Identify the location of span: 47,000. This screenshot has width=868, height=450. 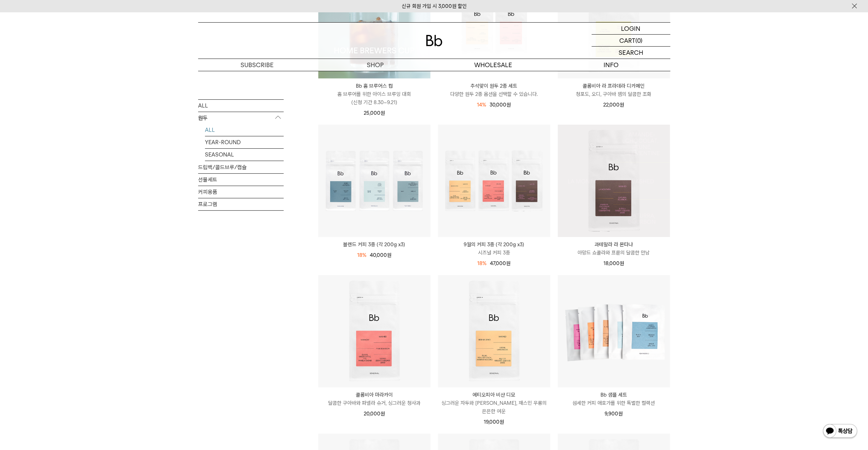
(501, 263).